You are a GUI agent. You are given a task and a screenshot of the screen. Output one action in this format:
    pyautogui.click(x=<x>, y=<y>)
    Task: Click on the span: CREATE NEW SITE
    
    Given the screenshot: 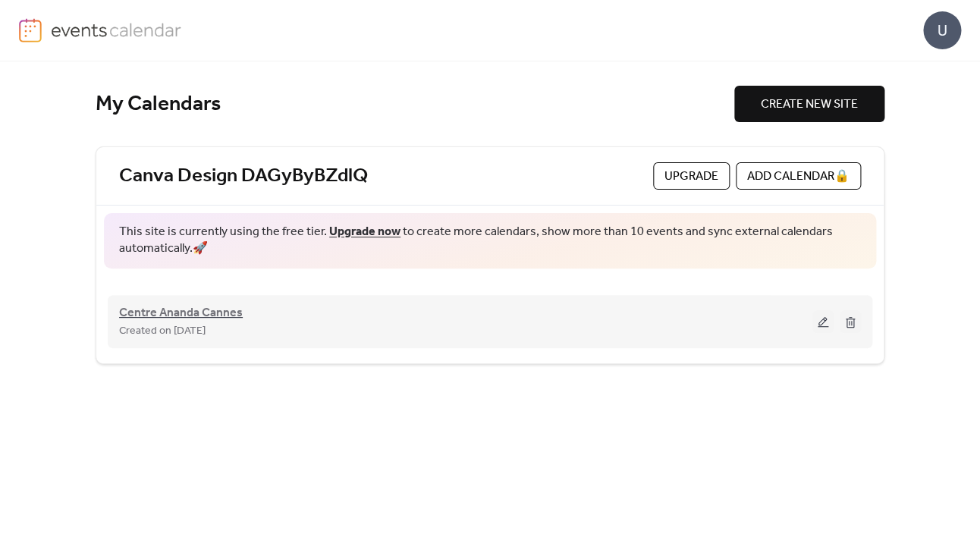 What is the action you would take?
    pyautogui.click(x=809, y=105)
    